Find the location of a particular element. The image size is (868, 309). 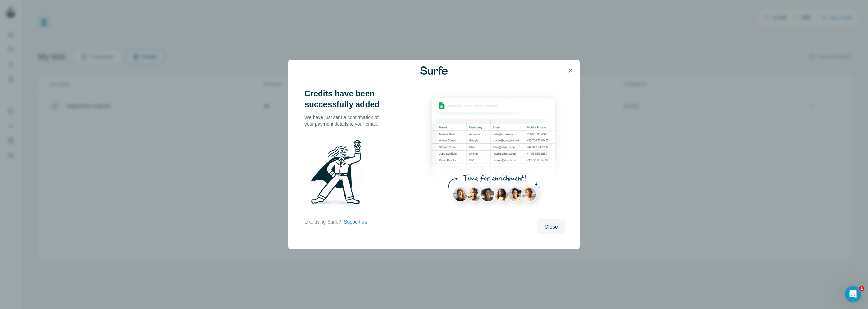

button: Close is located at coordinates (551, 227).